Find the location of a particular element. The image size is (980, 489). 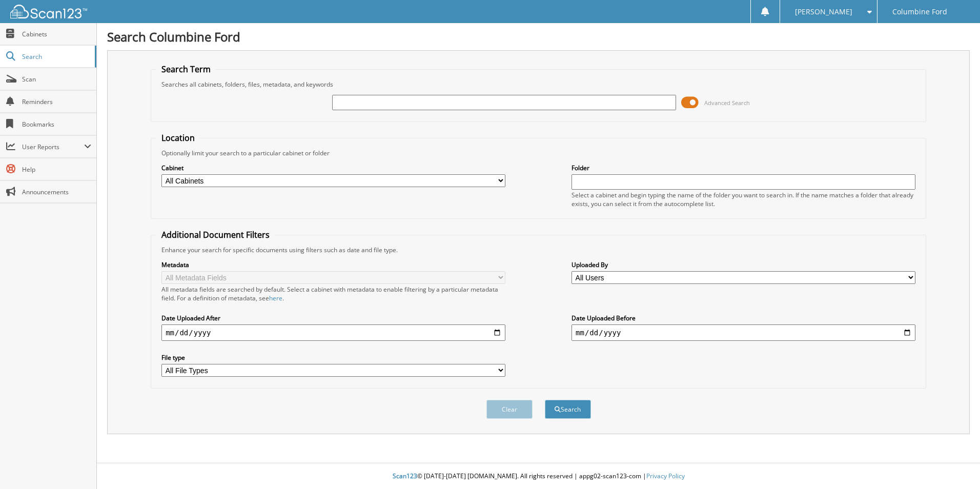

div: All metadata fields are searched by default. Select a cabinet with metadata to enable filtering b... is located at coordinates (333, 294).